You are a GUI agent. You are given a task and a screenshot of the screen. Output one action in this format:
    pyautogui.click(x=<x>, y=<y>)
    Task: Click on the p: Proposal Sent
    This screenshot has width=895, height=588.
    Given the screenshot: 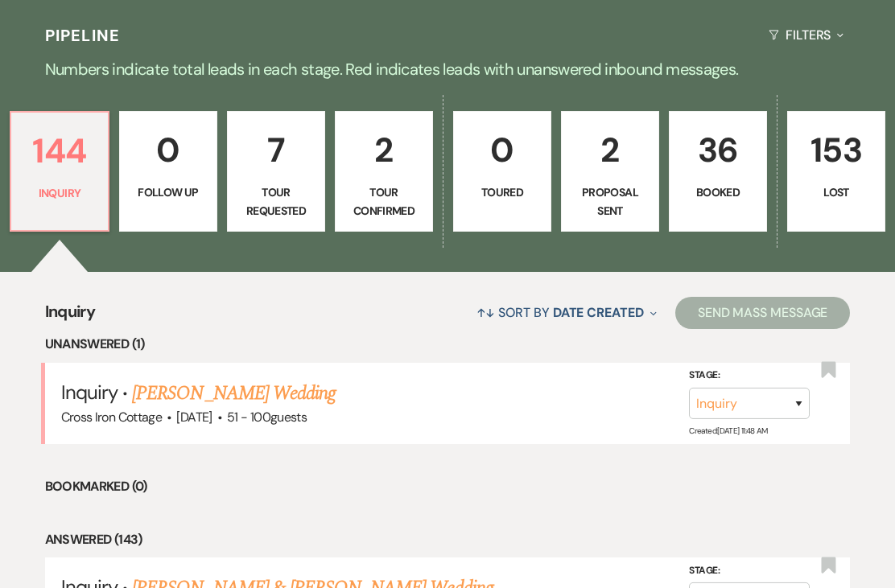 What is the action you would take?
    pyautogui.click(x=610, y=201)
    